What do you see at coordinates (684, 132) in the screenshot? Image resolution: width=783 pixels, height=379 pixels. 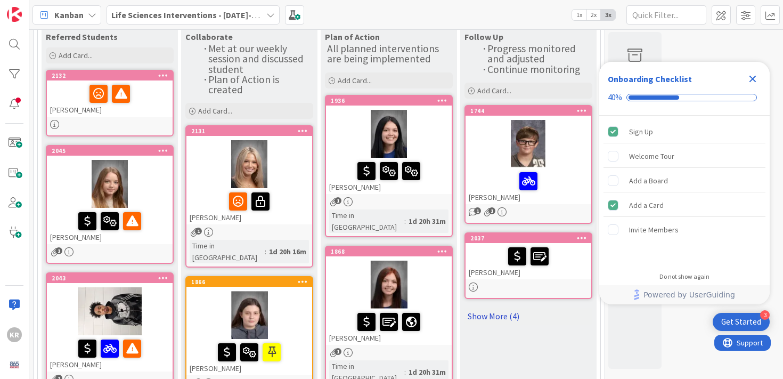 I see `div: Sign Up is complete.` at bounding box center [684, 132].